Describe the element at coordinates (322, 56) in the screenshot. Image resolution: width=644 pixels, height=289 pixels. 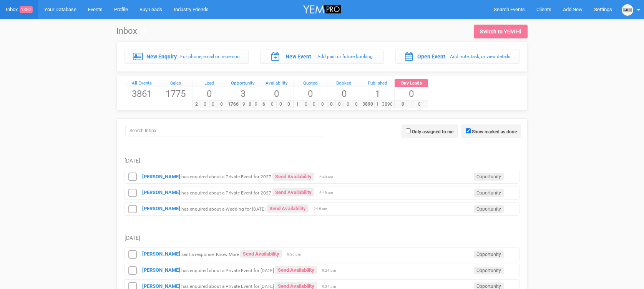
I see `a: New Event Add past or future booking` at that location.